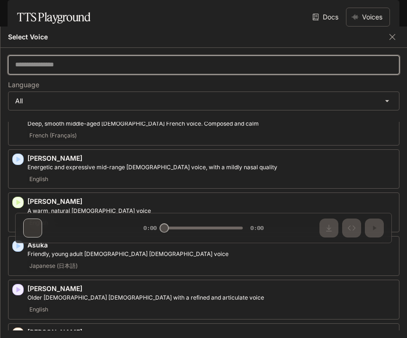 The width and height of the screenshot is (407, 338). What do you see at coordinates (204, 101) in the screenshot?
I see `div: All` at bounding box center [204, 101].